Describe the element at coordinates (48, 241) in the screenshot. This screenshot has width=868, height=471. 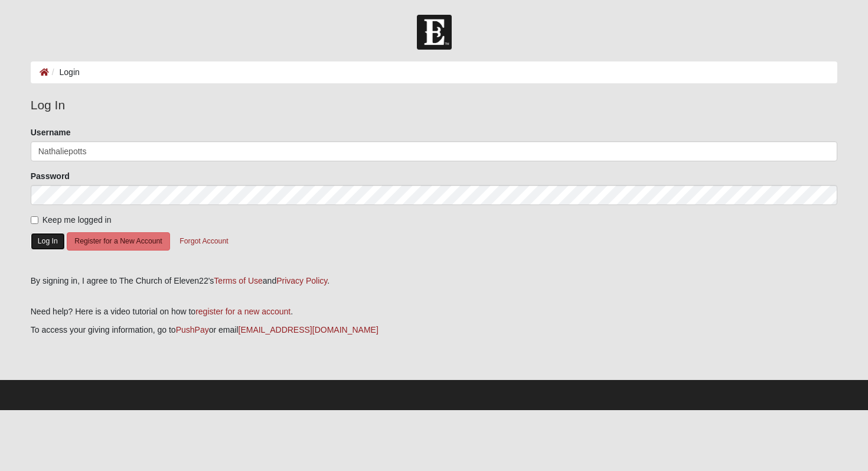
I see `button: Log In` at that location.